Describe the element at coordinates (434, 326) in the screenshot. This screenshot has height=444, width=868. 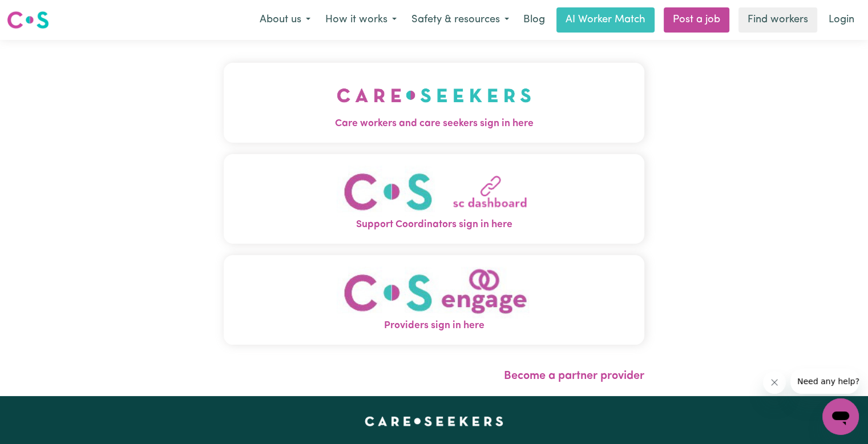
I see `span: Providers sign in here` at that location.